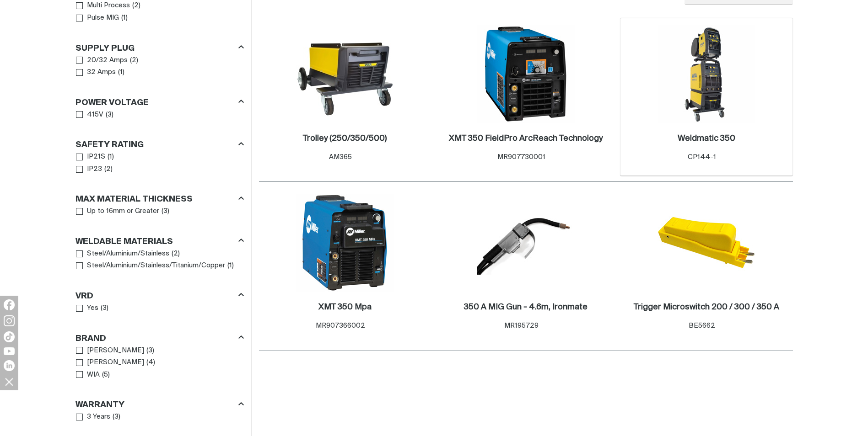  Describe the element at coordinates (160, 405) in the screenshot. I see `div: Warranty` at that location.